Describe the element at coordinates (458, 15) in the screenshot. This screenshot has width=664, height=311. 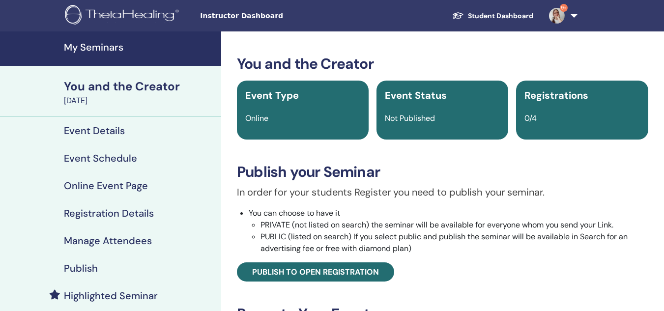
I see `img: graduation-cap-white.svg` at that location.